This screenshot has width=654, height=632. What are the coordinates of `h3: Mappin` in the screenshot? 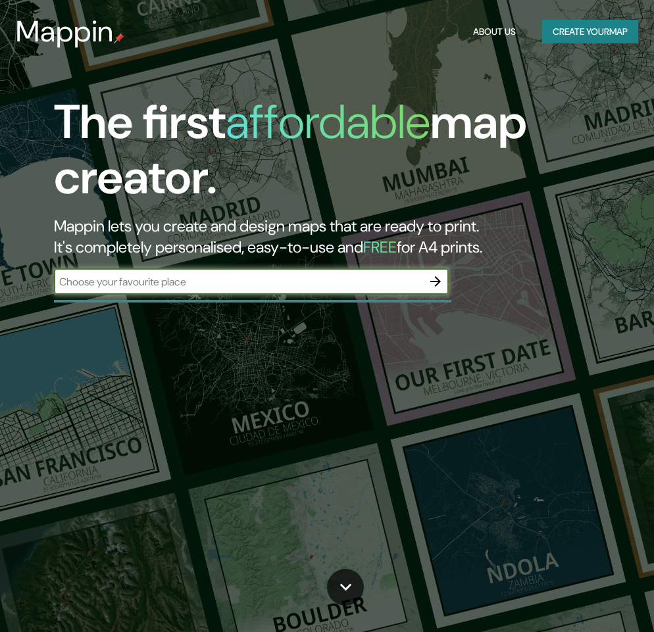 It's located at (64, 32).